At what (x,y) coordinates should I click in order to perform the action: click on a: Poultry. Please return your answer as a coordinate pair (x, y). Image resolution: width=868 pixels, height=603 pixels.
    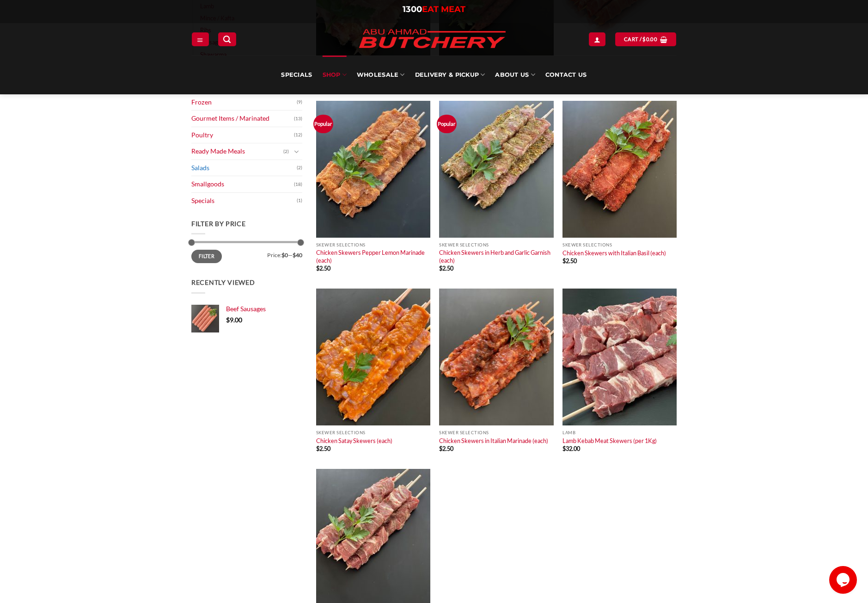
    Looking at the image, I should click on (243, 135).